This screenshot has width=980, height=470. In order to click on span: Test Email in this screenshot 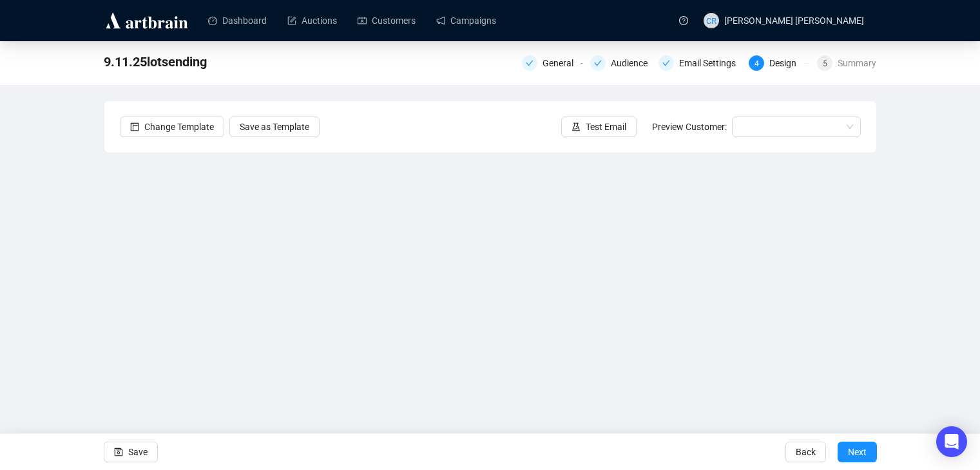, I will do `click(605, 127)`.